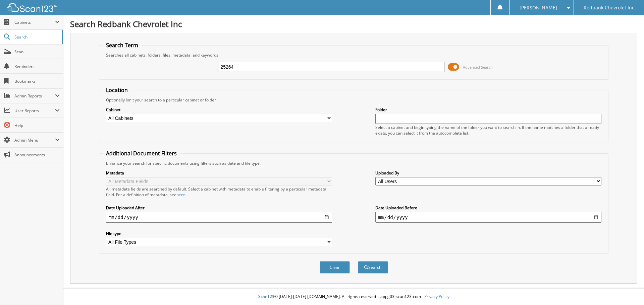  What do you see at coordinates (37, 51) in the screenshot?
I see `span: Scan` at bounding box center [37, 51].